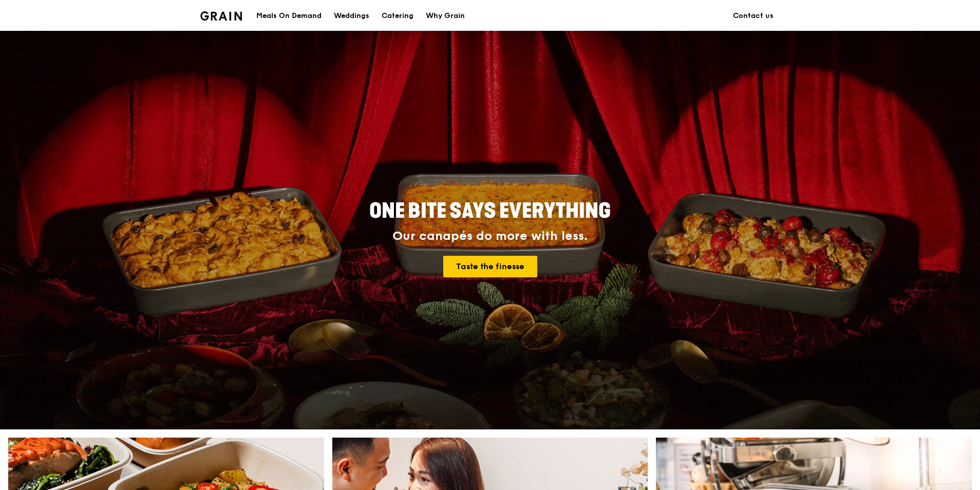 The height and width of the screenshot is (490, 980). Describe the element at coordinates (445, 16) in the screenshot. I see `a: Why Grain` at that location.